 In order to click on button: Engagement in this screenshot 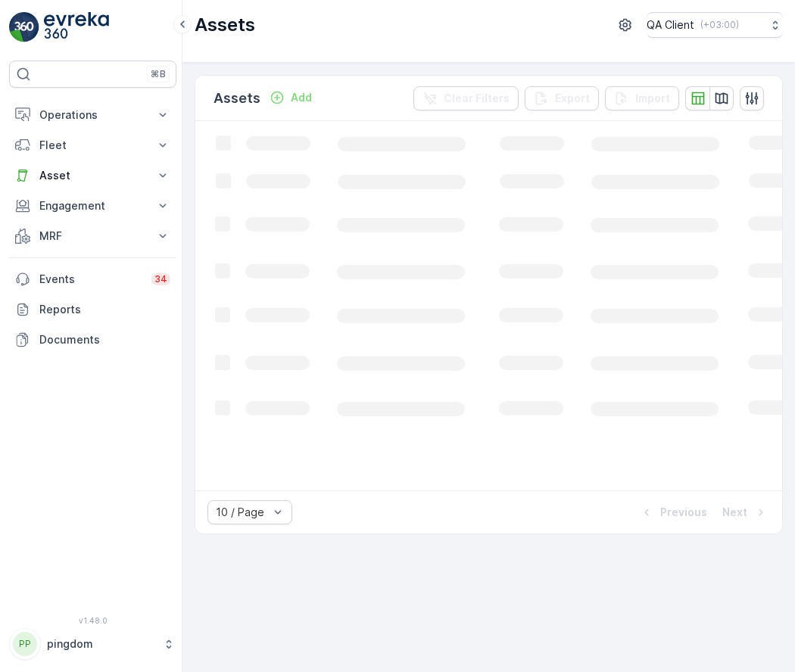, I will do `click(92, 206)`.